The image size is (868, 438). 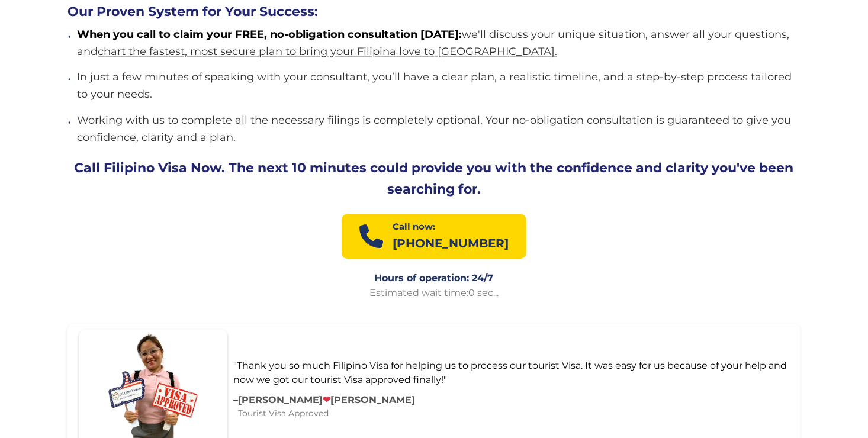 I want to click on p: Tourist Visa Approved, so click(x=326, y=413).